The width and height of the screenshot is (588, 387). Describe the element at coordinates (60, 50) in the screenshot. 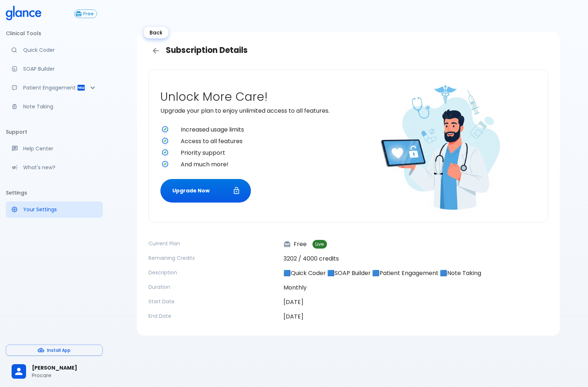

I see `p: Quick Coder` at that location.